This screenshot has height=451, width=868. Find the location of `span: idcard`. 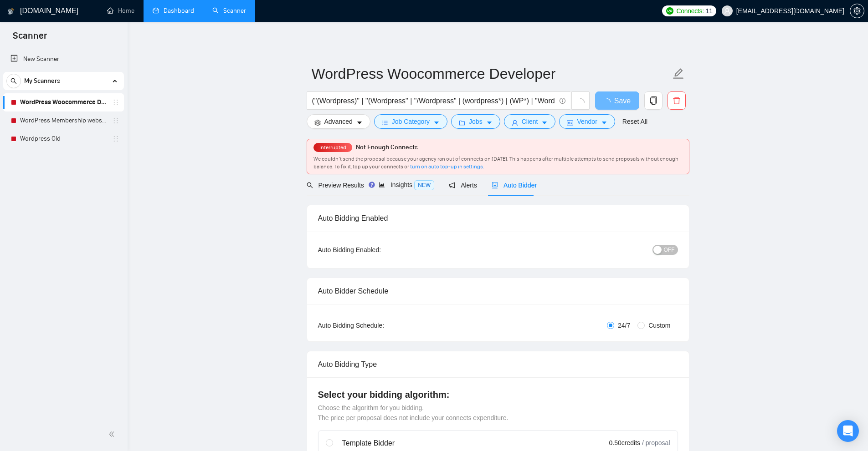

span: idcard is located at coordinates (570, 122).